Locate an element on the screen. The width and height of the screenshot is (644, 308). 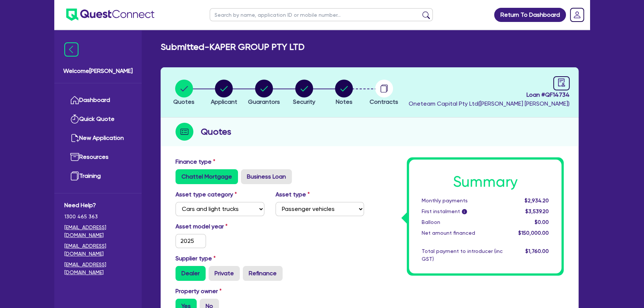
span: i is located at coordinates (465, 212).